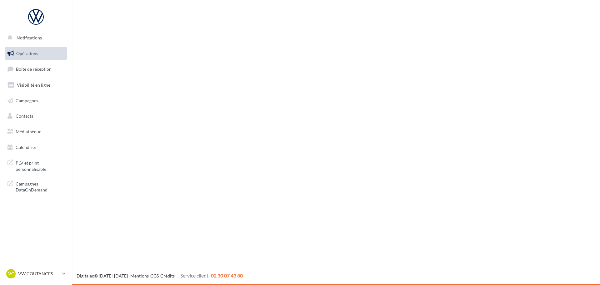 The width and height of the screenshot is (600, 285). Describe the element at coordinates (168, 276) in the screenshot. I see `a: Crédits` at that location.